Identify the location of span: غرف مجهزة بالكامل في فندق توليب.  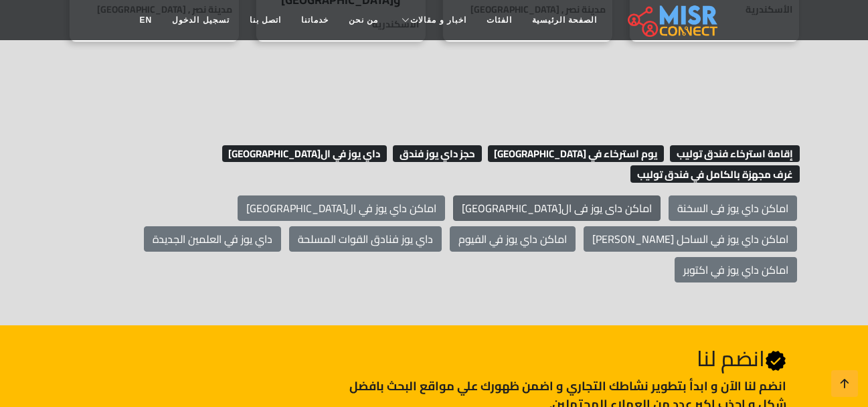
(715, 174).